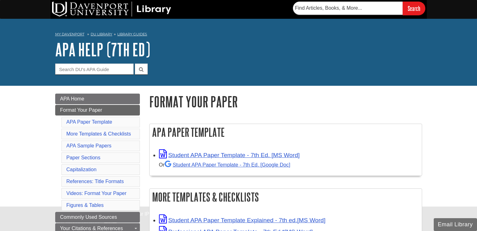 This screenshot has width=477, height=231. What do you see at coordinates (85, 205) in the screenshot?
I see `a: Figures & Tables` at bounding box center [85, 205].